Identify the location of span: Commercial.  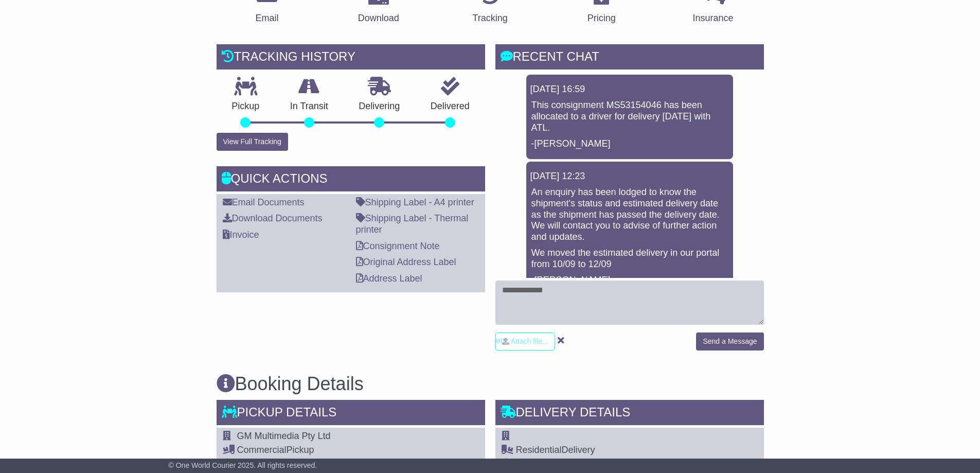
(262, 450).